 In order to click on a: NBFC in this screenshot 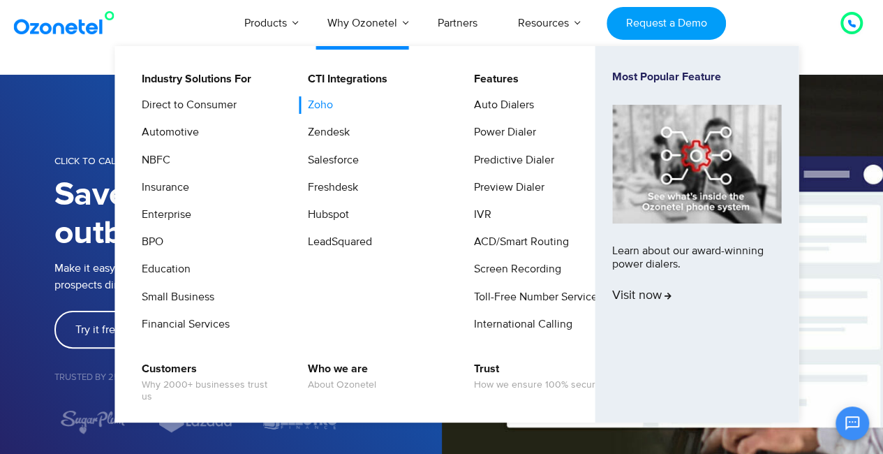, I will do `click(152, 160)`.